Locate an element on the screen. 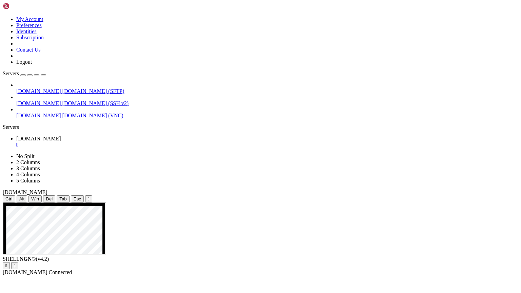 The image size is (521, 293). button: Ctrl is located at coordinates (9, 199).